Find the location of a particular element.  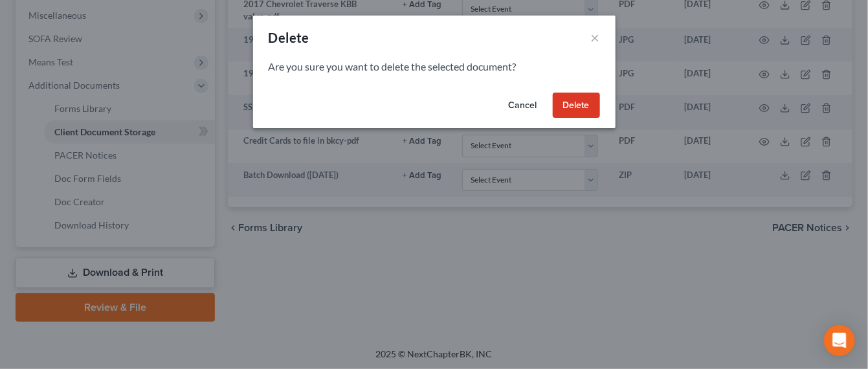

button: Cancel is located at coordinates (523, 106).